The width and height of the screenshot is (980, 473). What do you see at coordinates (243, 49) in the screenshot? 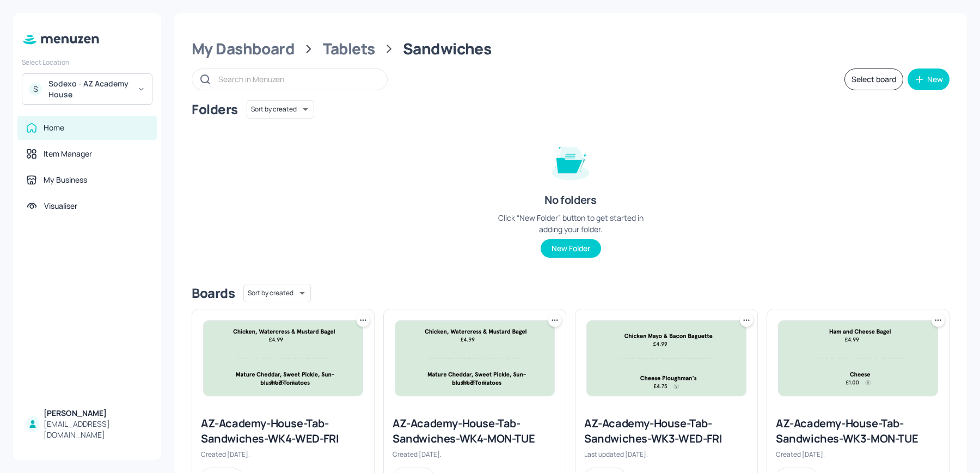
I see `div: My Dashboard` at bounding box center [243, 49].